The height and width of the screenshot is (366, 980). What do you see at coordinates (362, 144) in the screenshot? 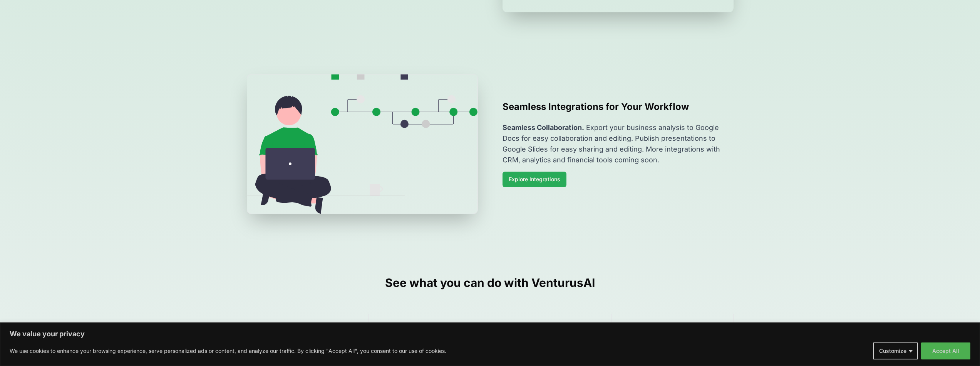
I see `img: Integrations` at bounding box center [362, 144].